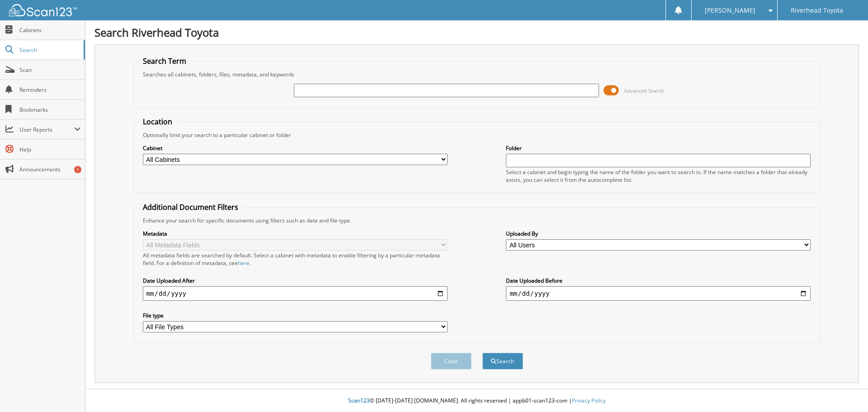  I want to click on span: Cabinets, so click(50, 30).